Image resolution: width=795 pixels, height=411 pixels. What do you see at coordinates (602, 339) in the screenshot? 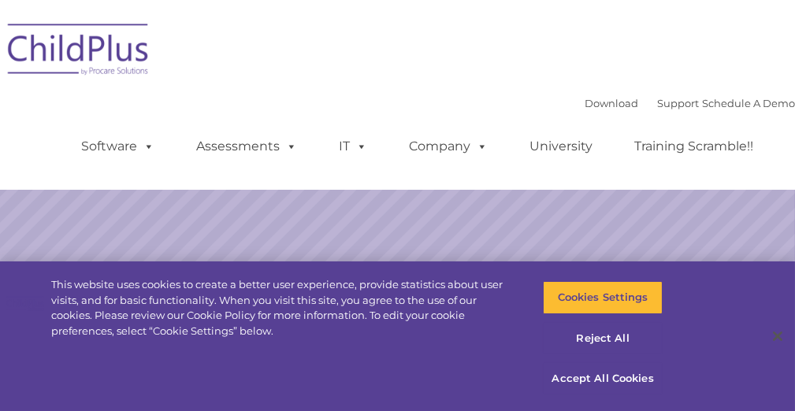
I see `button: Reject All` at bounding box center [602, 339].